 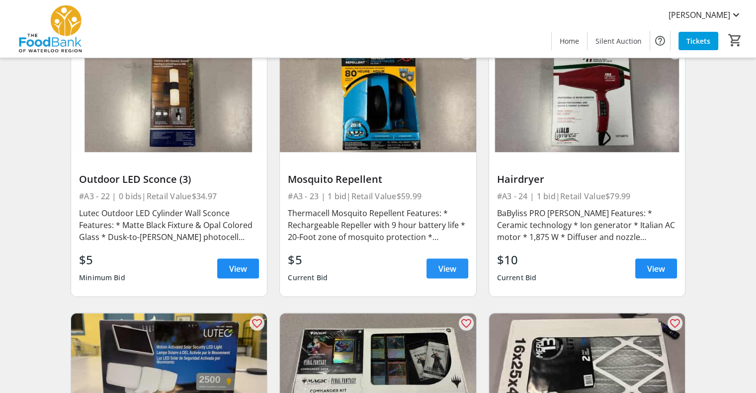 What do you see at coordinates (50, 29) in the screenshot?
I see `img: The Food Bank of Waterloo Region's Logo` at bounding box center [50, 29].